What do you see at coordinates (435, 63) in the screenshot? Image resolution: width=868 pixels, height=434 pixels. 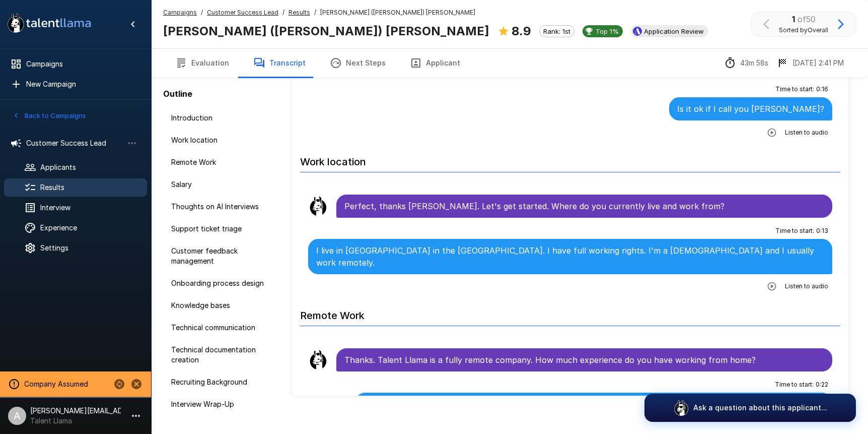 I see `button: Applicant` at bounding box center [435, 63].